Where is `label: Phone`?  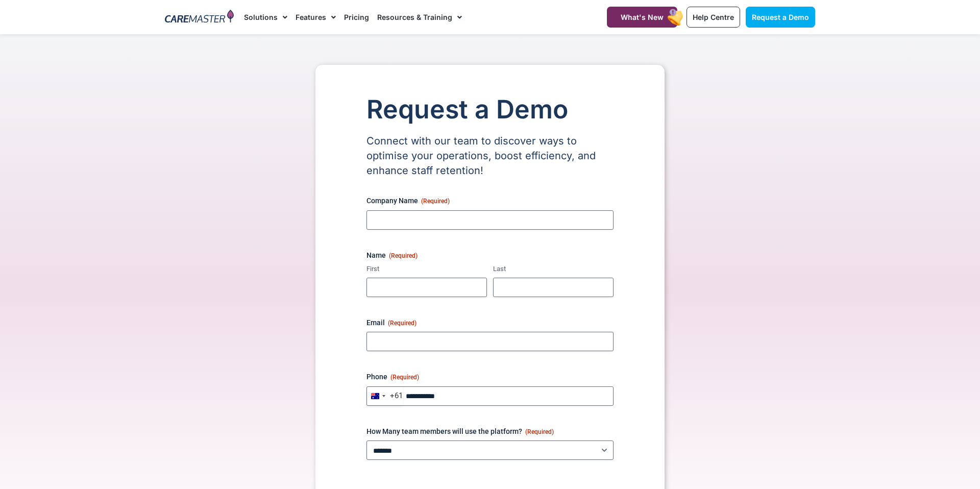
label: Phone is located at coordinates (490, 376).